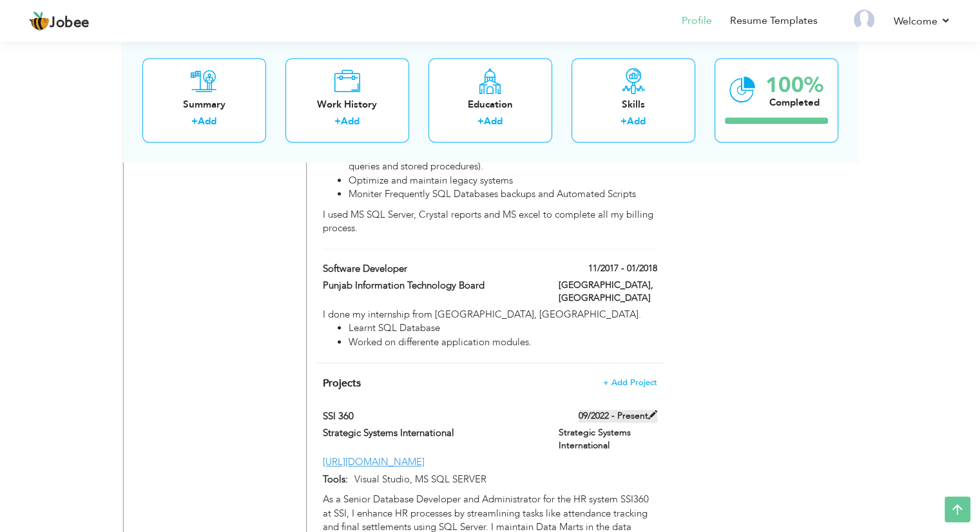  What do you see at coordinates (204, 104) in the screenshot?
I see `div: Summary` at bounding box center [204, 104].